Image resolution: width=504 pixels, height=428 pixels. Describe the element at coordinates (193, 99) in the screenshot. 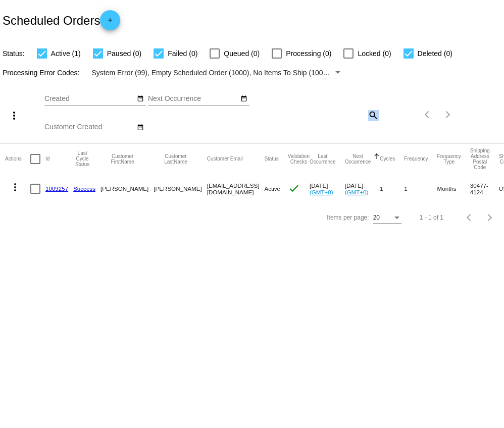

I see `input: Next Occurrence` at that location.